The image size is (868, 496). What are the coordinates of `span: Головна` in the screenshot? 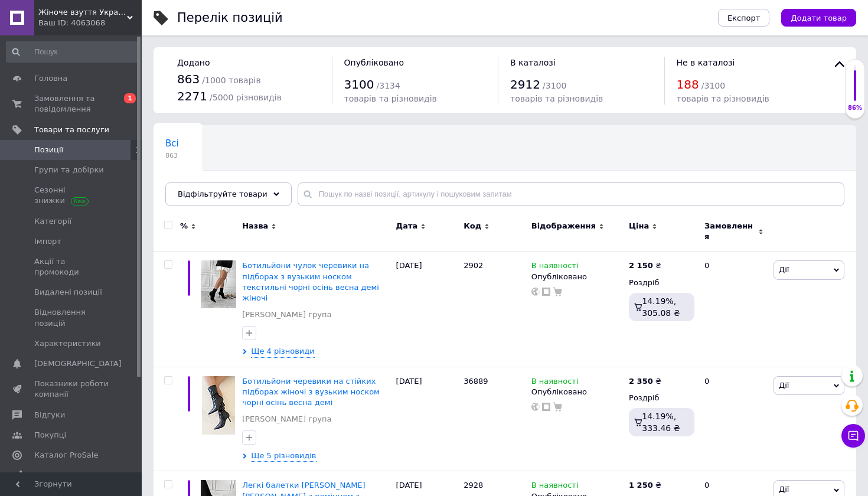 It's located at (51, 78).